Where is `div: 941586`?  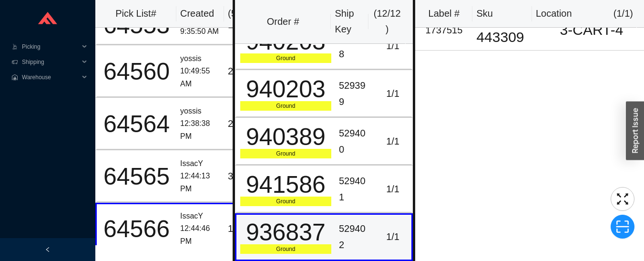 div: 941586 is located at coordinates (286, 184).